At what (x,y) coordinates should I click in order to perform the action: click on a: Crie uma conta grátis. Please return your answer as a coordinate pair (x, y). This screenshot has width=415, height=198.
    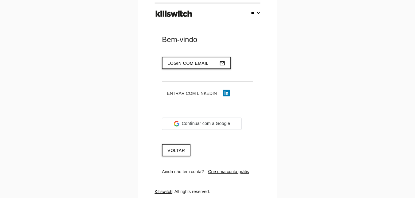
    Looking at the image, I should click on (228, 172).